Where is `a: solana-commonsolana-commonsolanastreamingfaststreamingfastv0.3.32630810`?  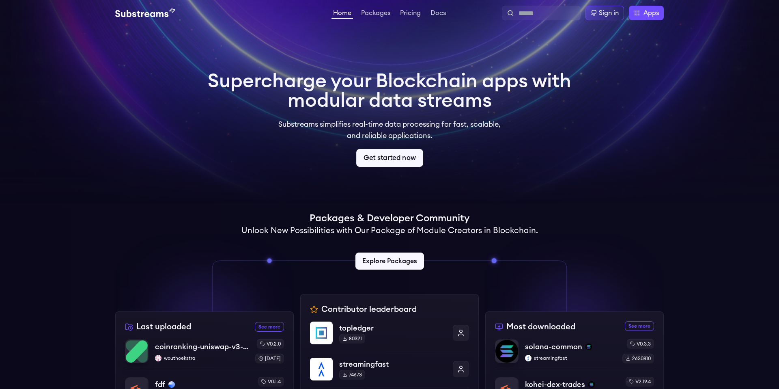
a: solana-commonsolana-commonsolanastreamingfaststreamingfastv0.3.32630810 is located at coordinates (575, 354).